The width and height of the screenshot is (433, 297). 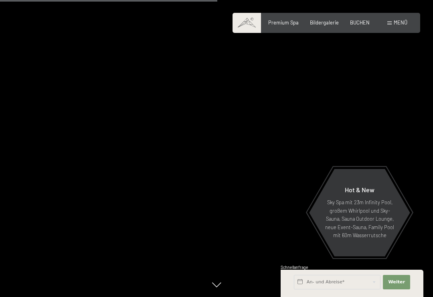 What do you see at coordinates (284, 22) in the screenshot?
I see `span: Premium Spa` at bounding box center [284, 22].